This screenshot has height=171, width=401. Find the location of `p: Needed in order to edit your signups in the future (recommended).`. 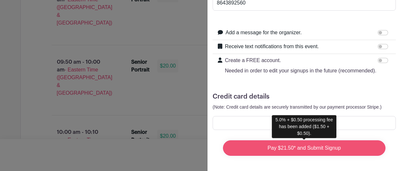

p: Needed in order to edit your signups in the future (recommended). is located at coordinates (301, 71).